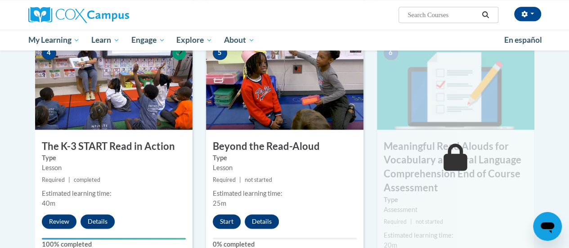  I want to click on input: Search Courses, so click(443, 15).